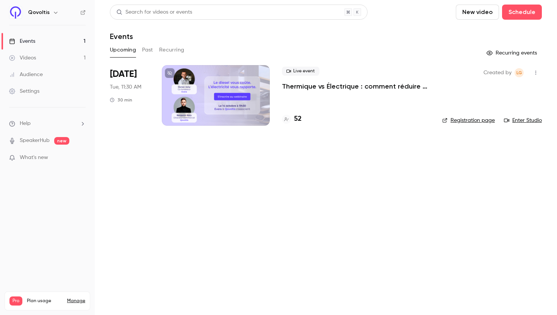  What do you see at coordinates (16, 301) in the screenshot?
I see `span: Pro` at bounding box center [16, 301].